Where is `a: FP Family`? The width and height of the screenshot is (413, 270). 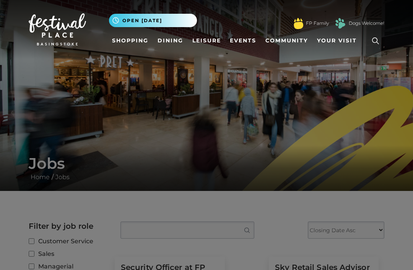
a: FP Family is located at coordinates (317, 23).